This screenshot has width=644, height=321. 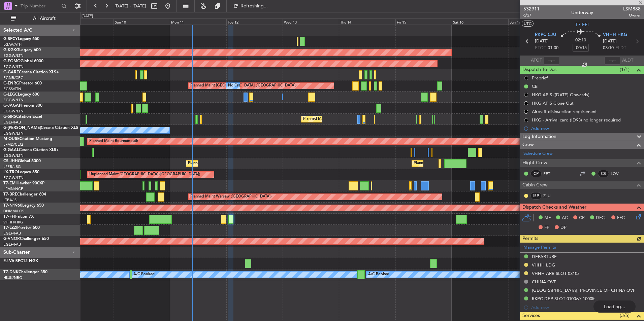 What do you see at coordinates (601, 218) in the screenshot?
I see `span: DFC,` at bounding box center [601, 218].